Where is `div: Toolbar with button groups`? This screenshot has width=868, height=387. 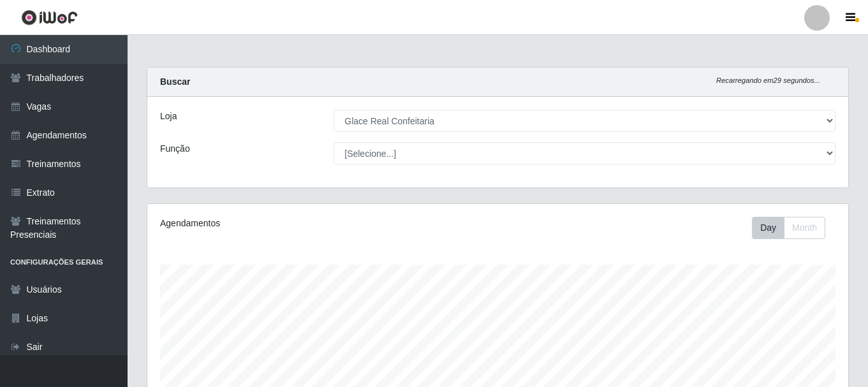 div: Toolbar with button groups is located at coordinates (793, 228).